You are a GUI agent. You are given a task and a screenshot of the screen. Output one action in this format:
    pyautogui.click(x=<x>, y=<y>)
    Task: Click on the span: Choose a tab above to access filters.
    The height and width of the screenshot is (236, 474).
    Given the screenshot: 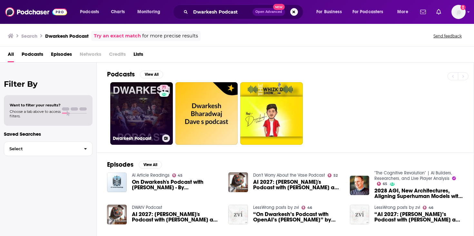 What is the action you would take?
    pyautogui.click(x=35, y=114)
    